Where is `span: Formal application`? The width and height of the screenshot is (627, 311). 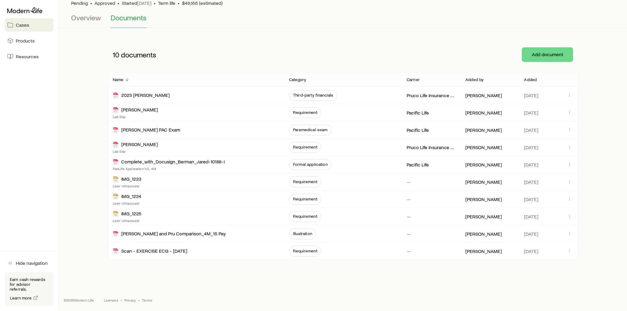 span: Formal application is located at coordinates (311, 165).